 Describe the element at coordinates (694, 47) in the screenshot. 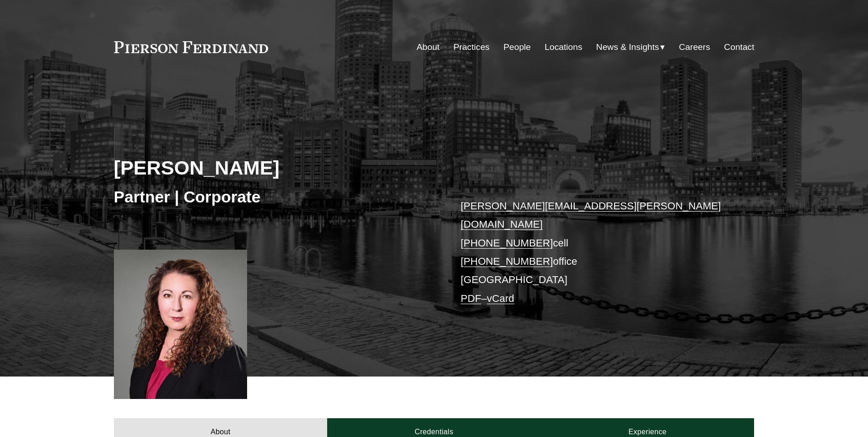

I see `a: Careers` at that location.